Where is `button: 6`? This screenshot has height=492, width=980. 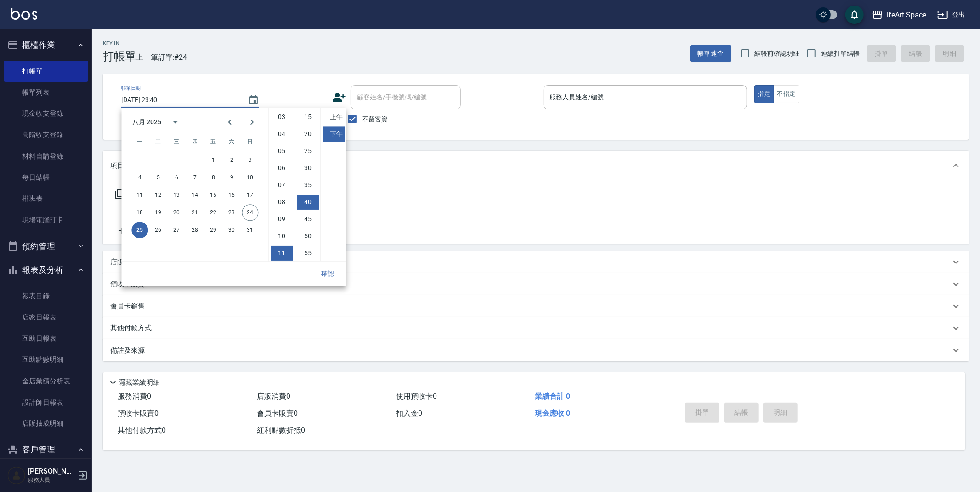 button: 6 is located at coordinates (176, 178).